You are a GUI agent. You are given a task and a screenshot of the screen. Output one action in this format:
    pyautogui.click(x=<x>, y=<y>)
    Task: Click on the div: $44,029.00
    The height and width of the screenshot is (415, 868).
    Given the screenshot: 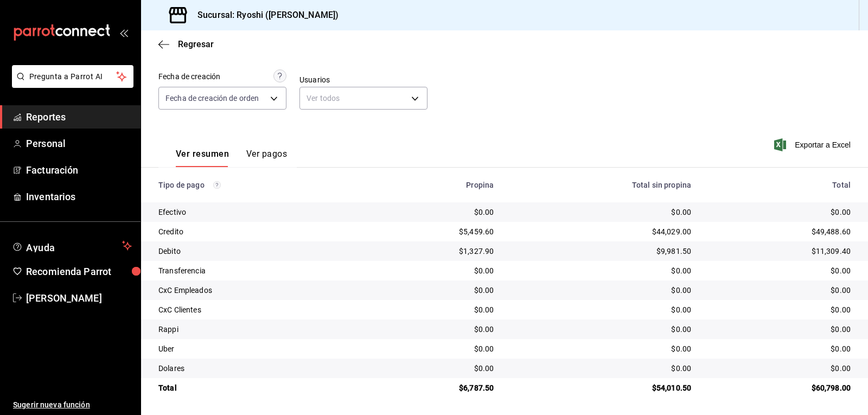 What is the action you would take?
    pyautogui.click(x=601, y=232)
    